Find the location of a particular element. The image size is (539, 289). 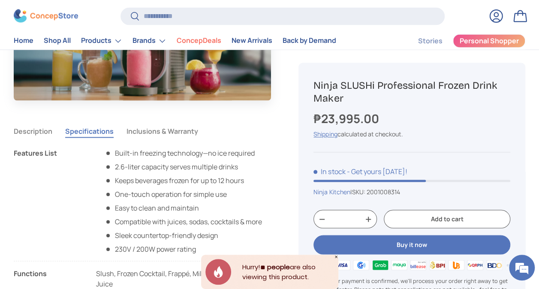

li: 230V / 200W power rating is located at coordinates (183, 249).